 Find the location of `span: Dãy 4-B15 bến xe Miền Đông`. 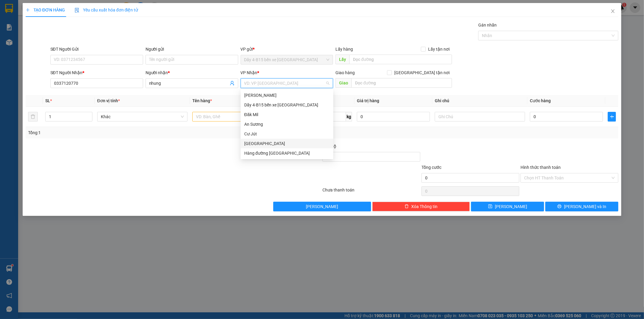

span: Dãy 4-B15 bến xe Miền Đông is located at coordinates (287, 60).